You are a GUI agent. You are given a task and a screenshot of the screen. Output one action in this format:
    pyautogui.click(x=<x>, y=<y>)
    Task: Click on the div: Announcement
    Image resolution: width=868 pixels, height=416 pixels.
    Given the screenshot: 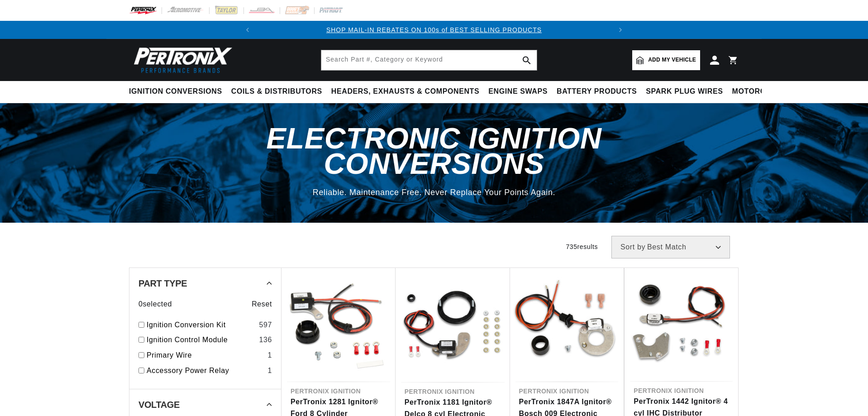 What is the action you would take?
    pyautogui.click(x=434, y=30)
    